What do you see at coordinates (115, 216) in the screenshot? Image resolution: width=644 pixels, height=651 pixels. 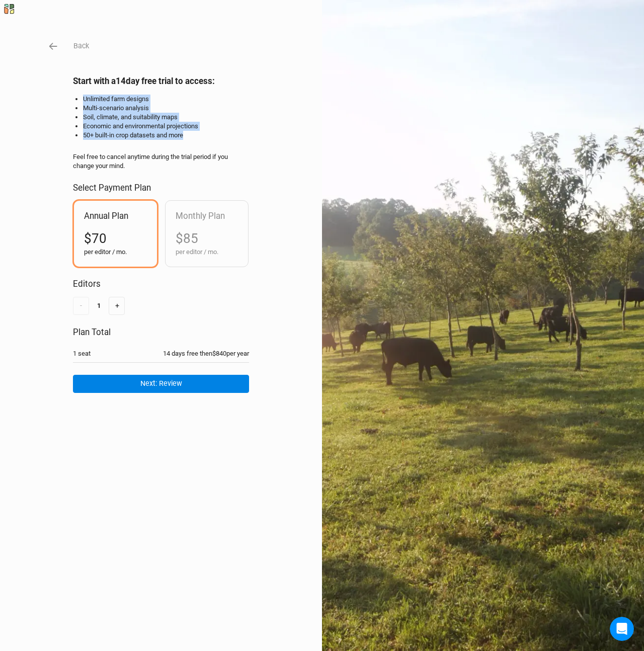 I see `h2: Annual Plan` at bounding box center [115, 216].